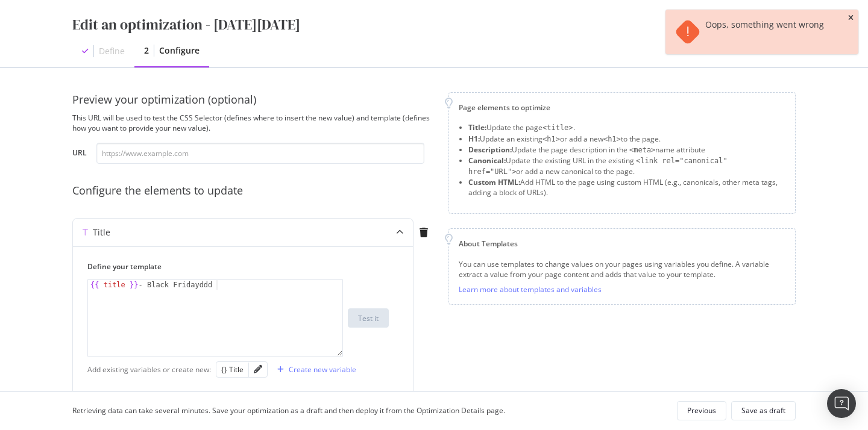  I want to click on span: <title>, so click(557, 128).